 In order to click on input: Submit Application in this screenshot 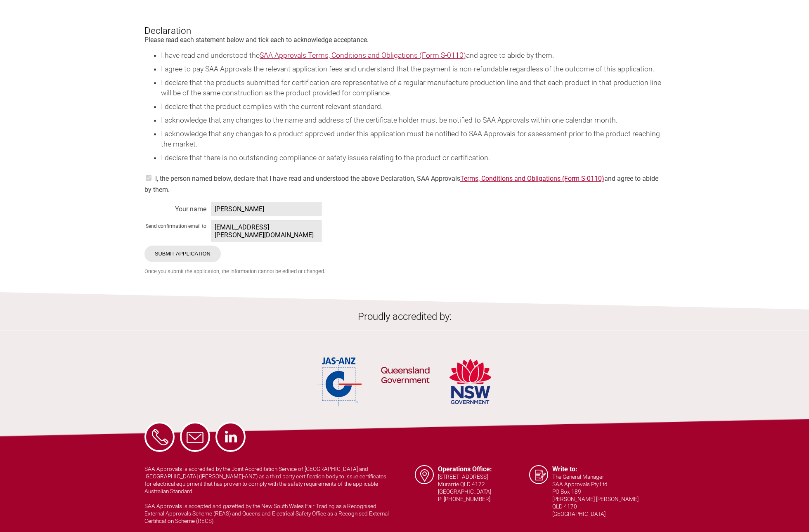, I will do `click(182, 254)`.